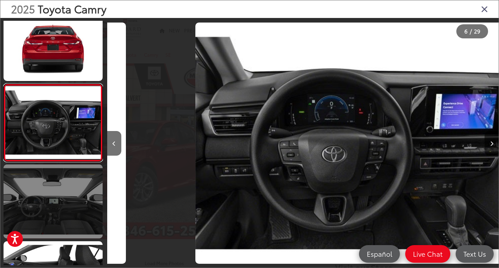 This screenshot has width=499, height=268. I want to click on a: Text Us, so click(475, 254).